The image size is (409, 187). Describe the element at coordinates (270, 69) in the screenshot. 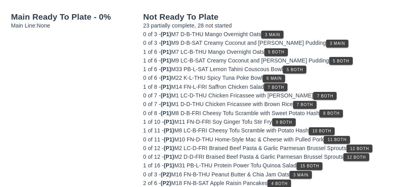

I see `div: M33 PB-L-SAT Lemon Tahini Couscous Bowl` at that location.